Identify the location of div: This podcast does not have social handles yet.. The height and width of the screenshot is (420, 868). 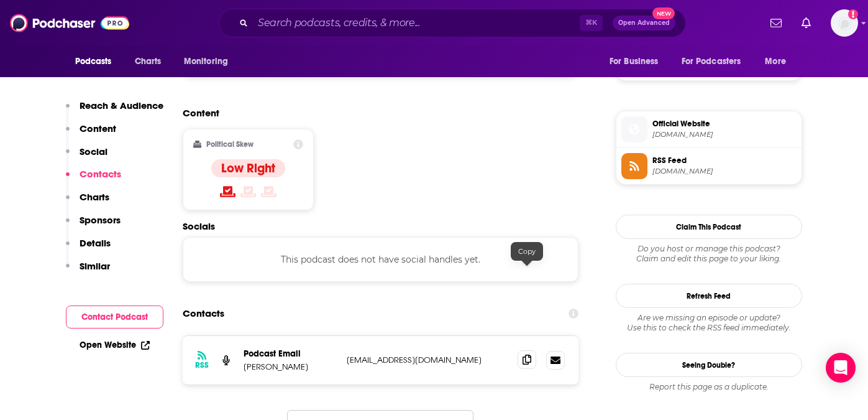
(381, 259).